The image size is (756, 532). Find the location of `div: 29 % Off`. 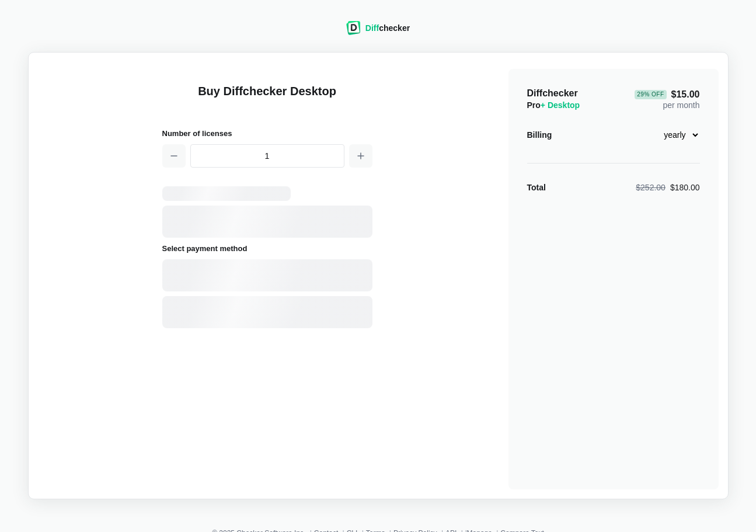

div: 29 % Off is located at coordinates (651, 94).